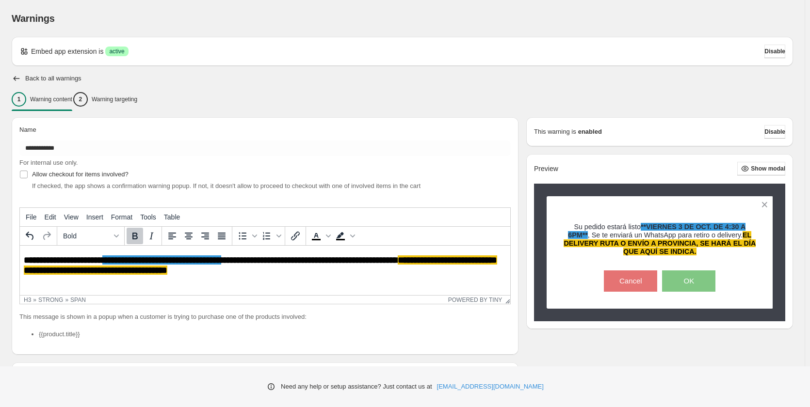 The height and width of the screenshot is (407, 810). Describe the element at coordinates (245, 20) in the screenshot. I see `body: Rich Text Area. Press ALT-0 for help.` at that location.